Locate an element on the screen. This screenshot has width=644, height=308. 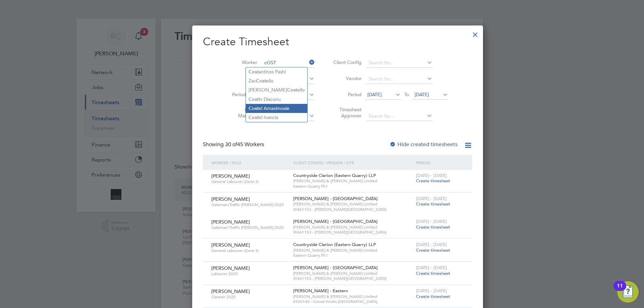
li: in Diaconu is located at coordinates (276, 99).